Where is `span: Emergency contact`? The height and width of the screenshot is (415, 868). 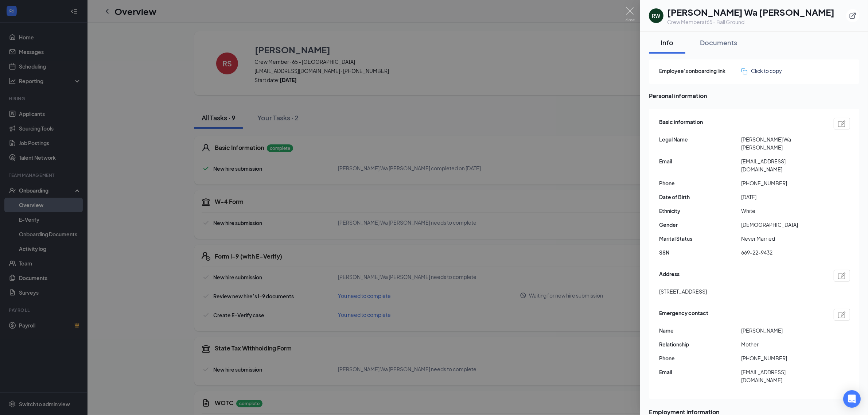
span: Emergency contact is located at coordinates (683, 315).